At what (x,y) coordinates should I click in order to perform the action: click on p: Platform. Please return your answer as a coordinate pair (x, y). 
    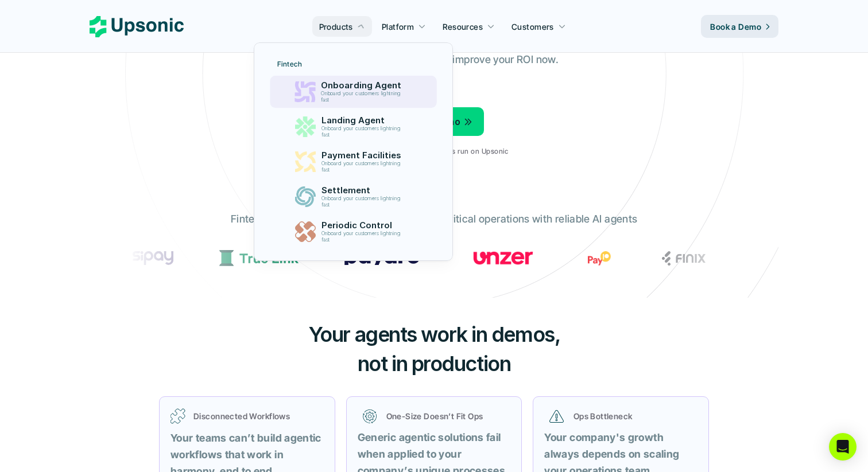
    Looking at the image, I should click on (398, 26).